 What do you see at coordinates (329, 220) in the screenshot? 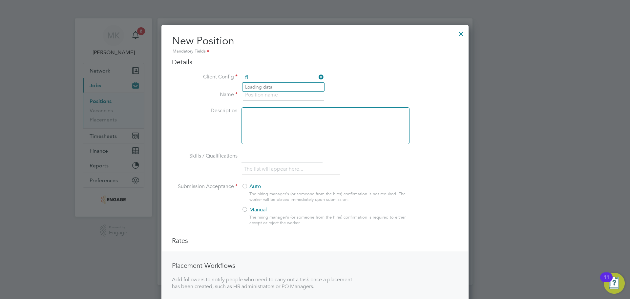
I see `div: The hiring manager's (or someone from the hirer) confirmation is required to either accept or rej...` at bounding box center [329, 220].